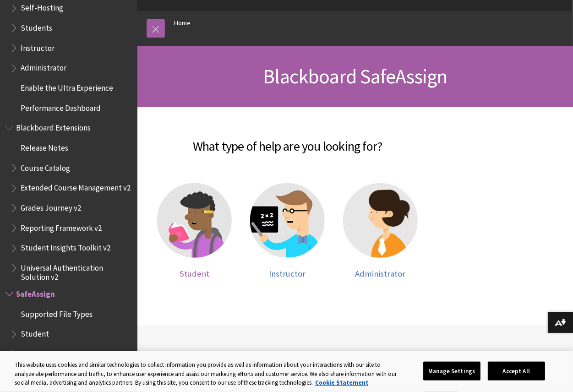 This screenshot has width=573, height=392. Describe the element at coordinates (65, 246) in the screenshot. I see `span: Student Insights Toolkit v2` at that location.